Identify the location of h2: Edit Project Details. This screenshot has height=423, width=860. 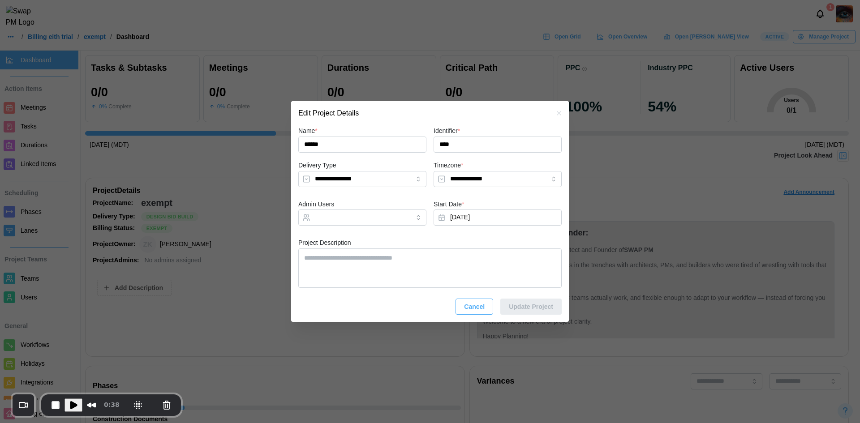
(328, 113).